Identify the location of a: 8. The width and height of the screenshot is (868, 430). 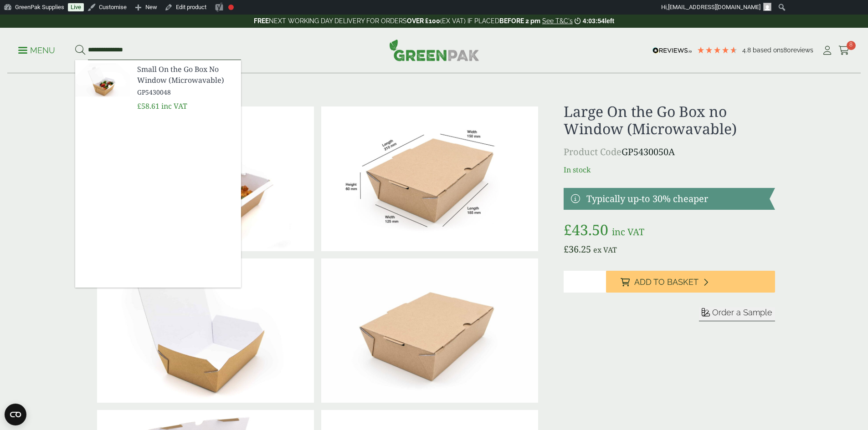
(844, 51).